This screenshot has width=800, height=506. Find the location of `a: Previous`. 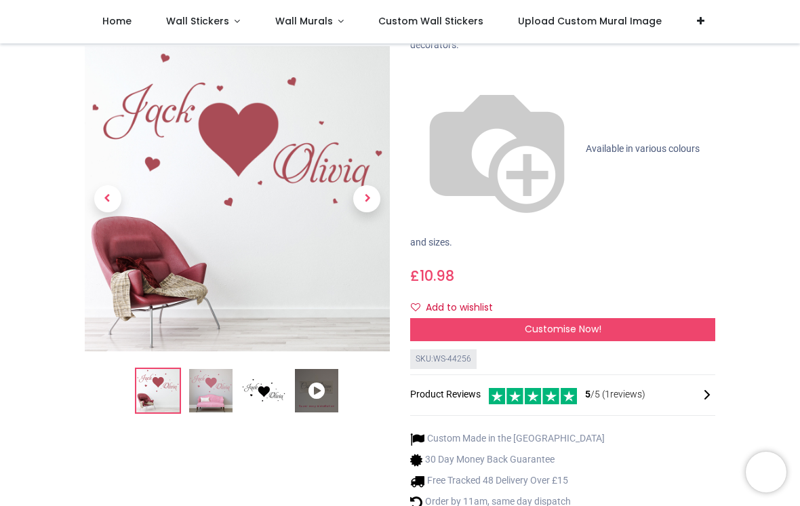

a: Previous is located at coordinates (108, 199).